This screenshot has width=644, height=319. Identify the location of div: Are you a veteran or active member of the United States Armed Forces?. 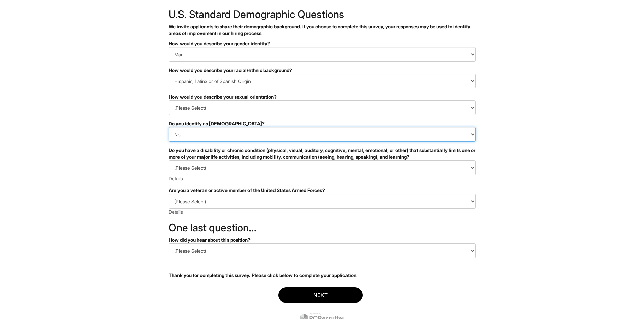
(322, 190).